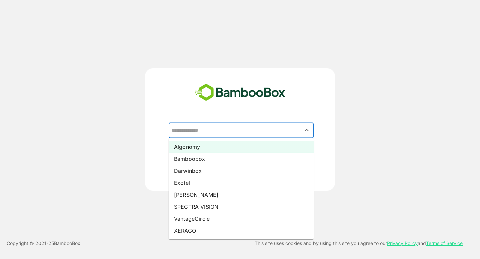  Describe the element at coordinates (241, 219) in the screenshot. I see `li: VantageCircle` at that location.